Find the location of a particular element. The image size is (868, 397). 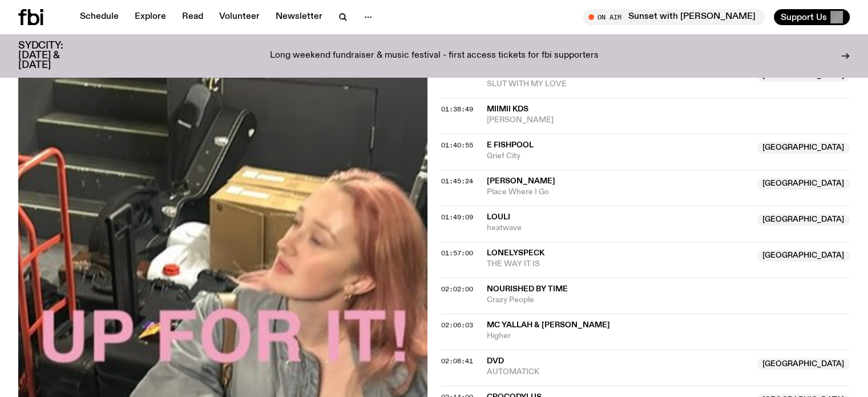

a: Schedule is located at coordinates (99, 17).